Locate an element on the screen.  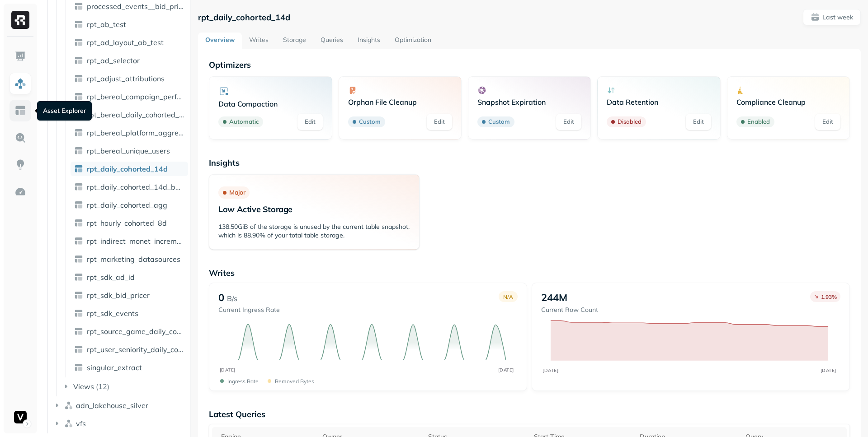
span: rpt_bereal_campaign_performance is located at coordinates (136, 97).